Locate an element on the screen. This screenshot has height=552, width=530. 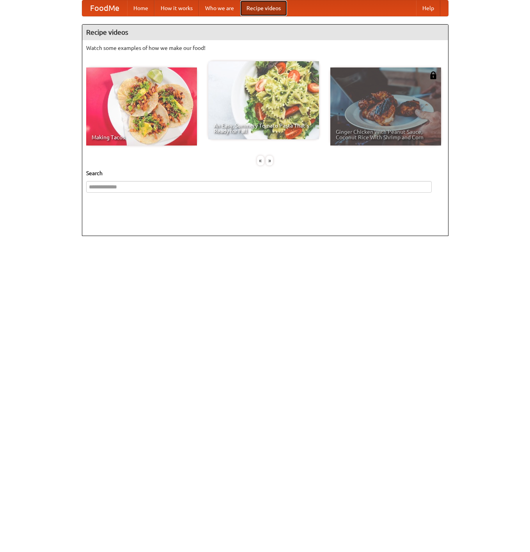
a: Recipe videos is located at coordinates (264, 8).